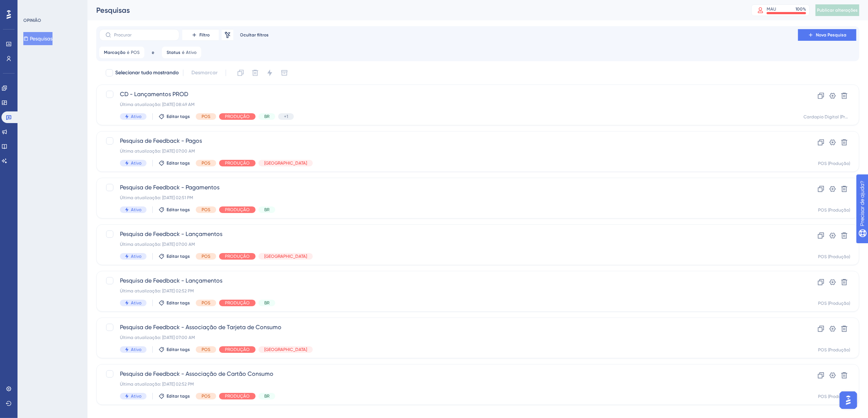 The height and width of the screenshot is (418, 868). Describe the element at coordinates (32, 20) in the screenshot. I see `font: OPINIÃO` at that location.